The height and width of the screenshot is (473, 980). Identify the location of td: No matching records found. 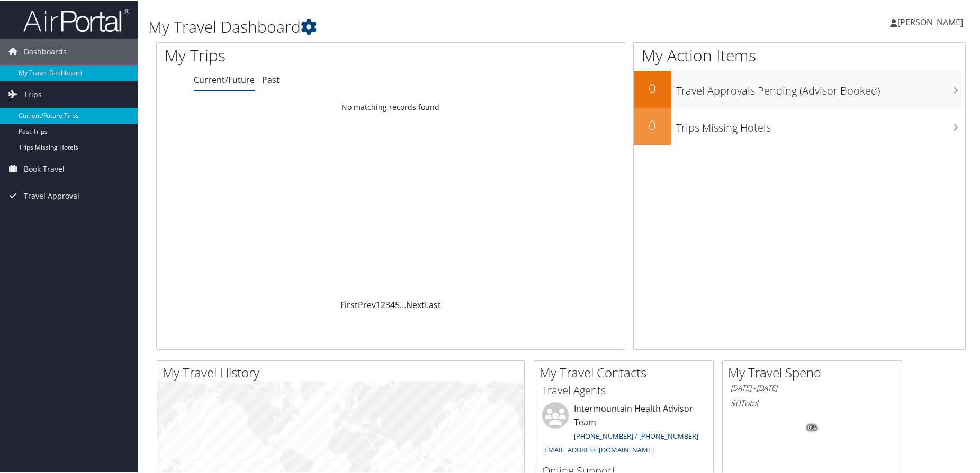
(391, 107).